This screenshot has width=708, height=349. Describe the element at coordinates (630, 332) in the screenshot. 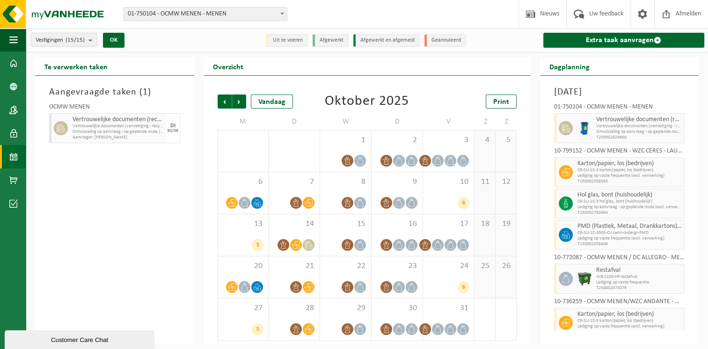

I see `span: T250002058552` at that location.